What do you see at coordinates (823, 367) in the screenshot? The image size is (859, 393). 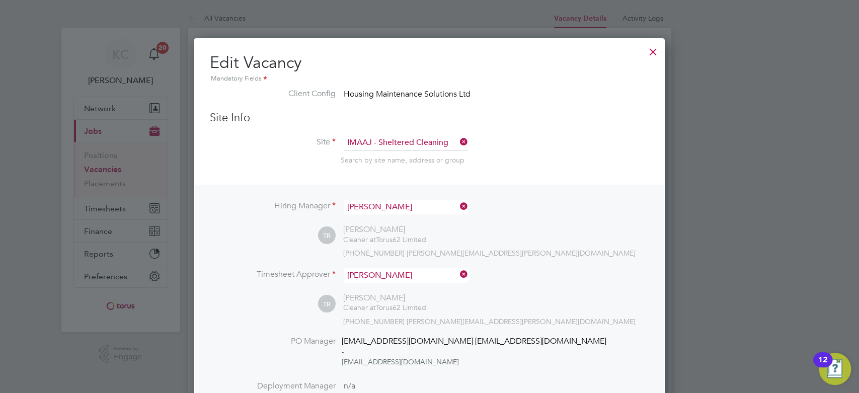 I see `div: 12` at bounding box center [823, 367].